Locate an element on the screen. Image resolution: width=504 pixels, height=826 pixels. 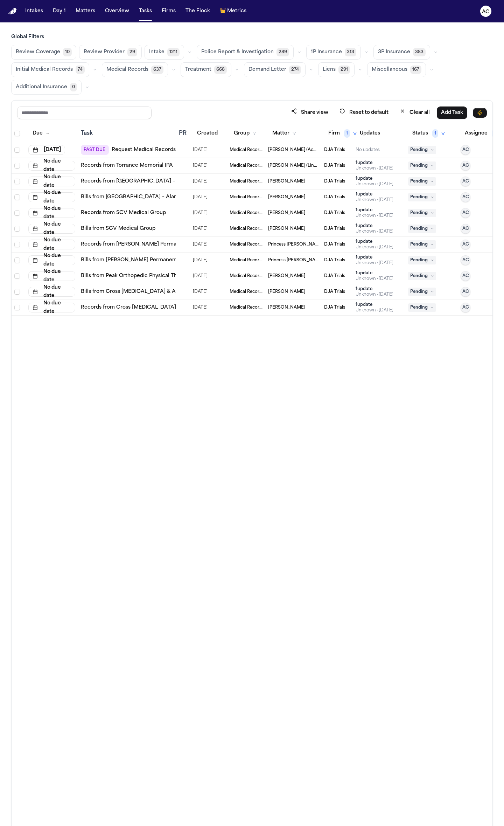
button: Intake1211 is located at coordinates (164, 52).